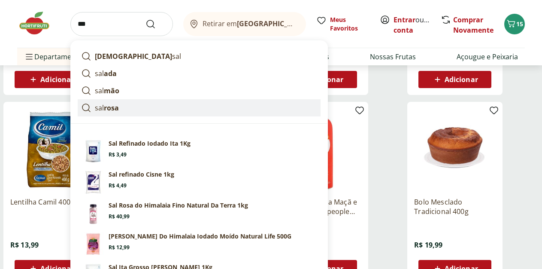  What do you see at coordinates (250, 24) in the screenshot?
I see `span: Retirar em` at bounding box center [250, 24].